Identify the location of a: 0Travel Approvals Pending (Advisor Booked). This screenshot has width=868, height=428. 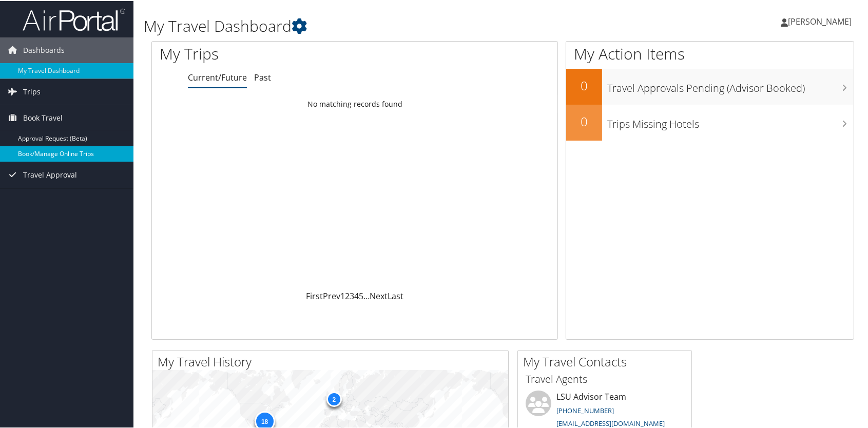
(710, 86).